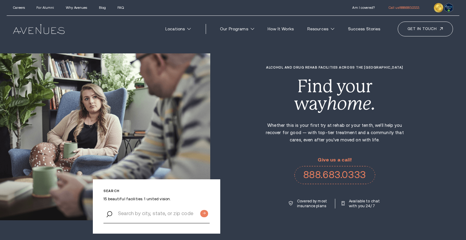 Image resolution: width=466 pixels, height=240 pixels. What do you see at coordinates (120, 8) in the screenshot?
I see `a: FAQ` at bounding box center [120, 8].